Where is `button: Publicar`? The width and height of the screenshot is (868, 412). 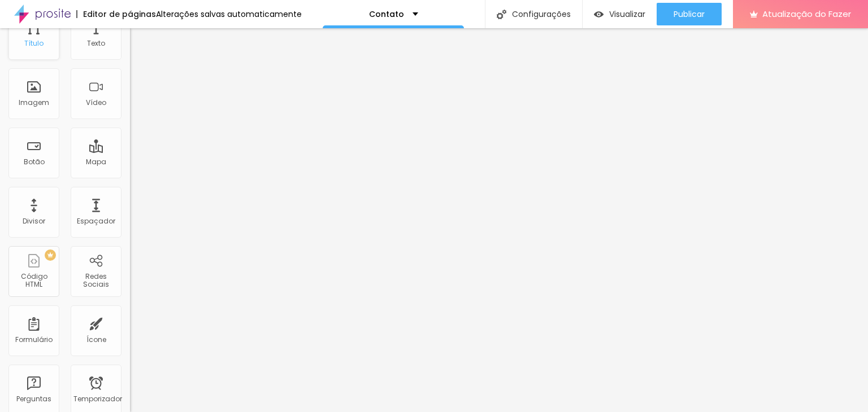 button: Publicar is located at coordinates (689, 14).